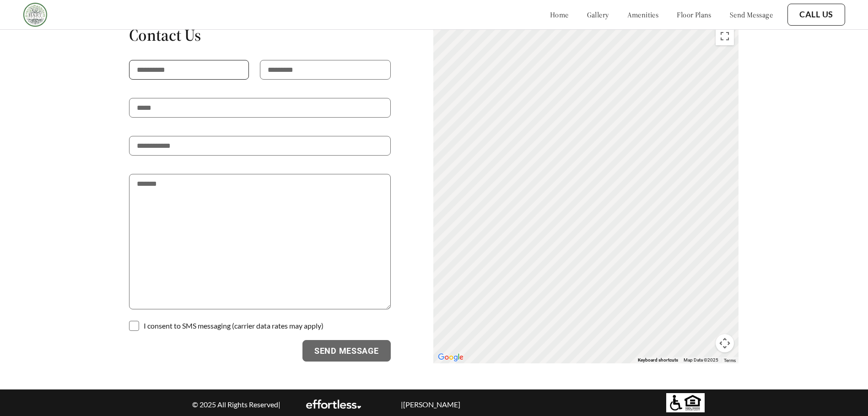 The image size is (868, 416). What do you see at coordinates (725, 343) in the screenshot?
I see `button: Map camera controls` at bounding box center [725, 343].